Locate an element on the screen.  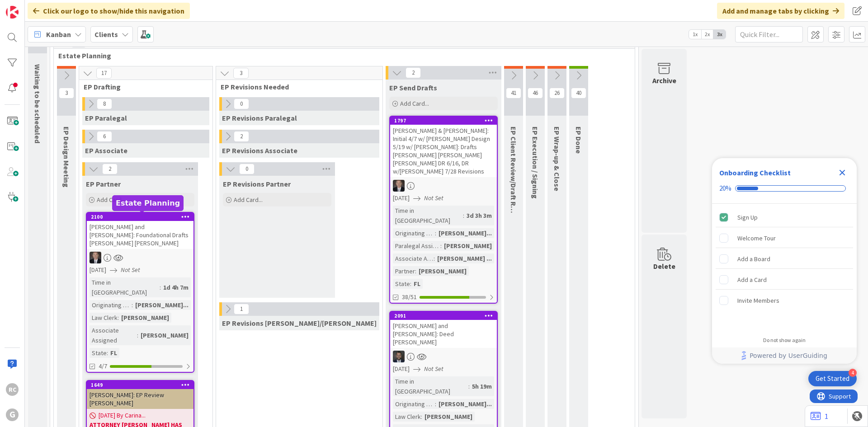
div: Checklist items is located at coordinates (784, 267).